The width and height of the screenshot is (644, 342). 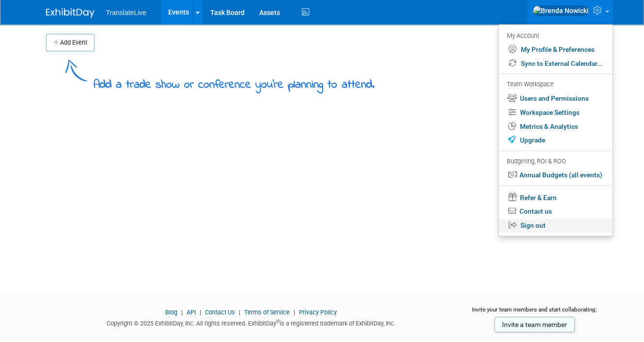 What do you see at coordinates (535, 325) in the screenshot?
I see `a: Invite a team member` at bounding box center [535, 325].